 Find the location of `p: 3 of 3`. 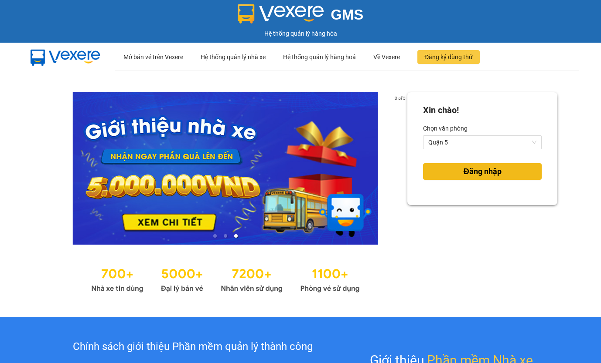

p: 3 of 3 is located at coordinates (399, 98).